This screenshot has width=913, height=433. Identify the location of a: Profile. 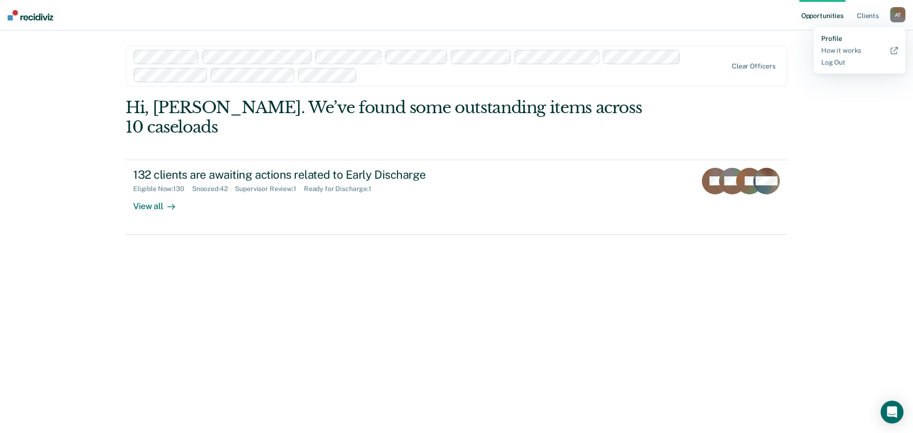
(859, 39).